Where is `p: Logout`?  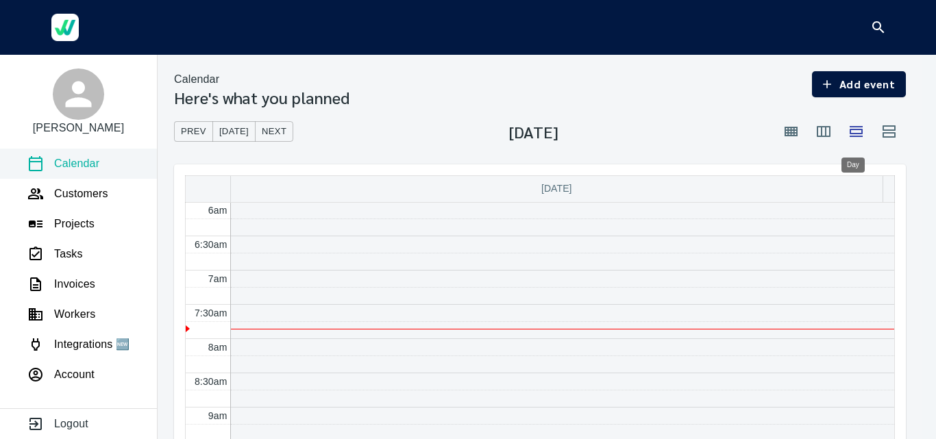
p: Logout is located at coordinates (71, 424).